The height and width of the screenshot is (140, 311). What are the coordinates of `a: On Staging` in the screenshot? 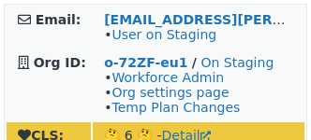 It's located at (237, 63).